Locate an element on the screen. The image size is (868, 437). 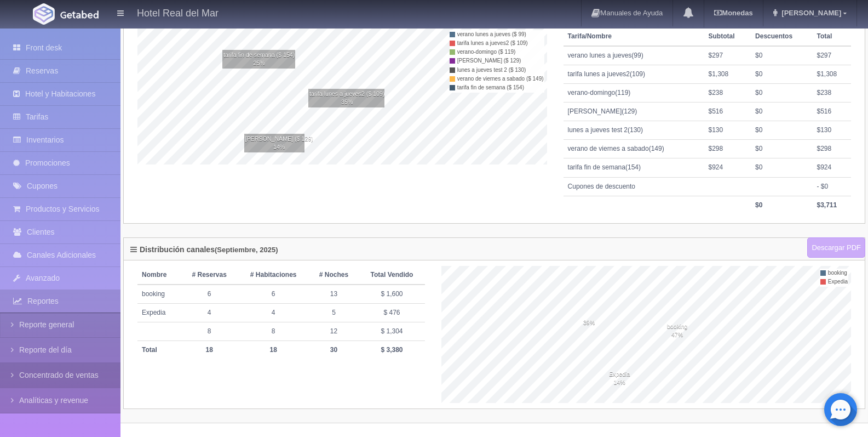
th: $ 3,380 is located at coordinates (392, 351).